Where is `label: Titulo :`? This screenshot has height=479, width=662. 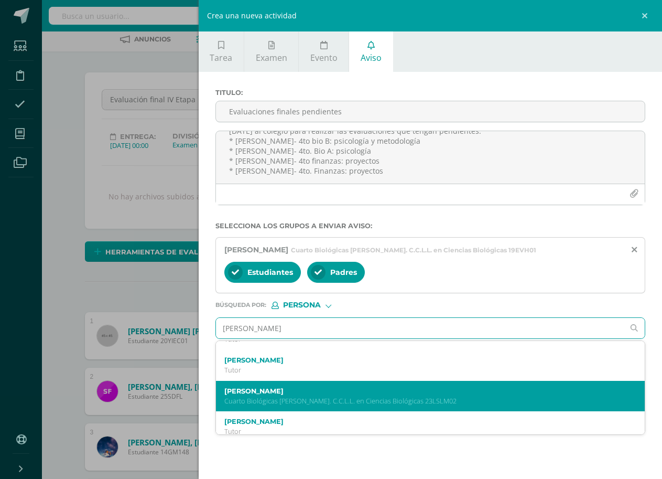
label: Titulo : is located at coordinates (431, 92).